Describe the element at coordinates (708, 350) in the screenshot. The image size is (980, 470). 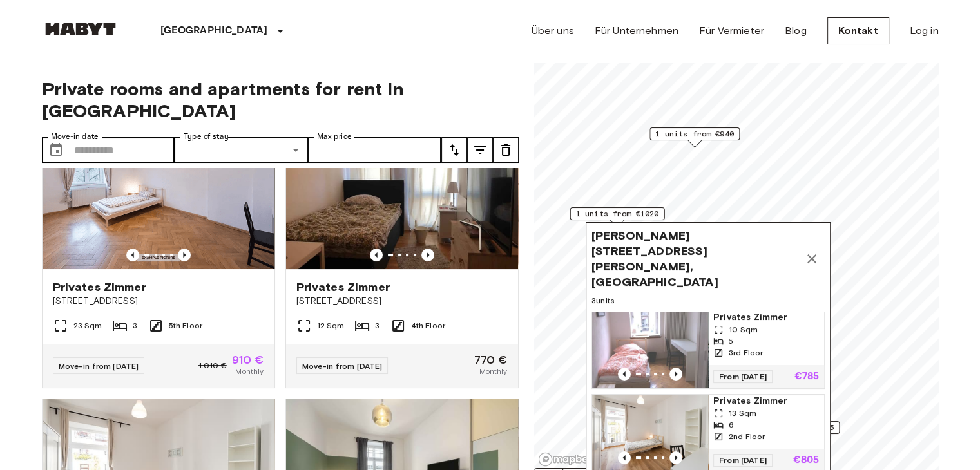
I see `a: Marketing picture of unit DE-02-011-05MPrevious imagePrevious imagePrivates Zimmer10 Sqm53rd Floo...` at that location.